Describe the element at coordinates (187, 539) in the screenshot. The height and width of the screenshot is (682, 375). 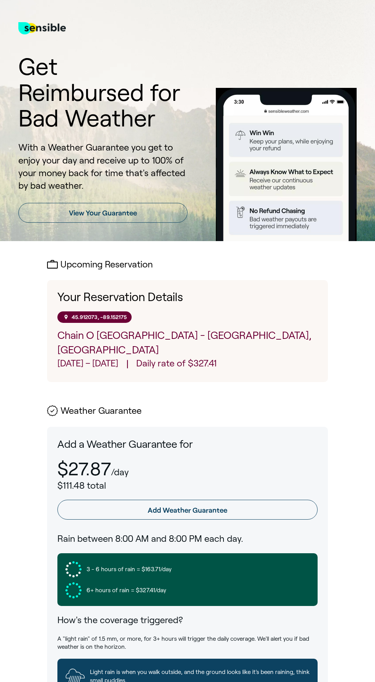
I see `h3: Rain between 8:00 AM and 8:00 PM each day.` at that location.